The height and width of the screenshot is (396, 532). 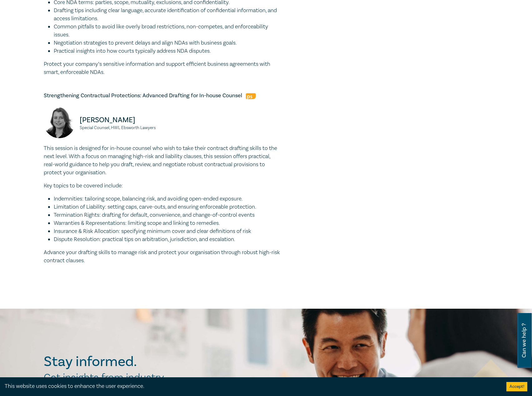 What do you see at coordinates (167, 232) in the screenshot?
I see `li: Insurance & Risk Allocation: specifying minimum cover and clear definitions of risk` at bounding box center [167, 232].